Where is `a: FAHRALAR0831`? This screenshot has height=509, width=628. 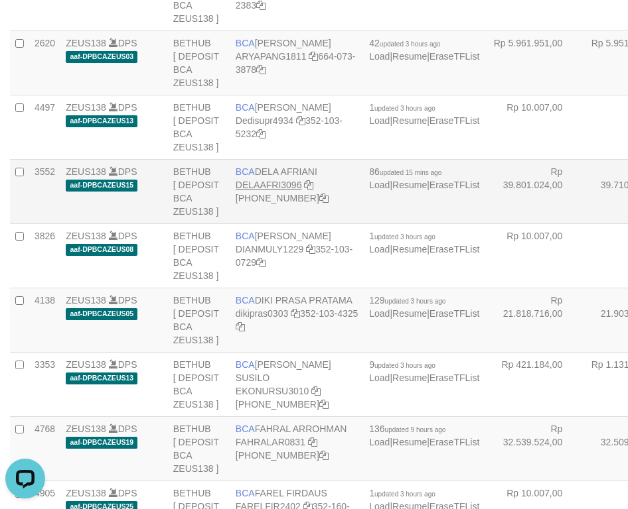 a: FAHRALAR0831 is located at coordinates (270, 442).